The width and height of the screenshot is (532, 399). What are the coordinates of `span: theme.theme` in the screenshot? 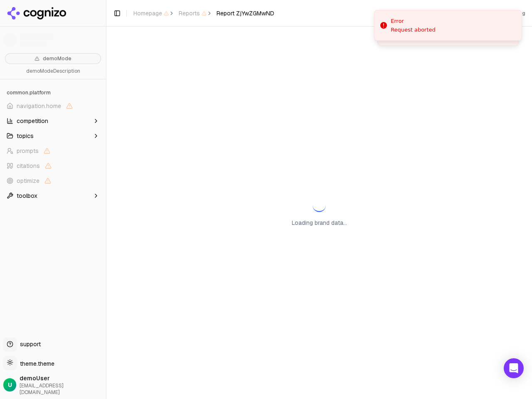 It's located at (36, 363).